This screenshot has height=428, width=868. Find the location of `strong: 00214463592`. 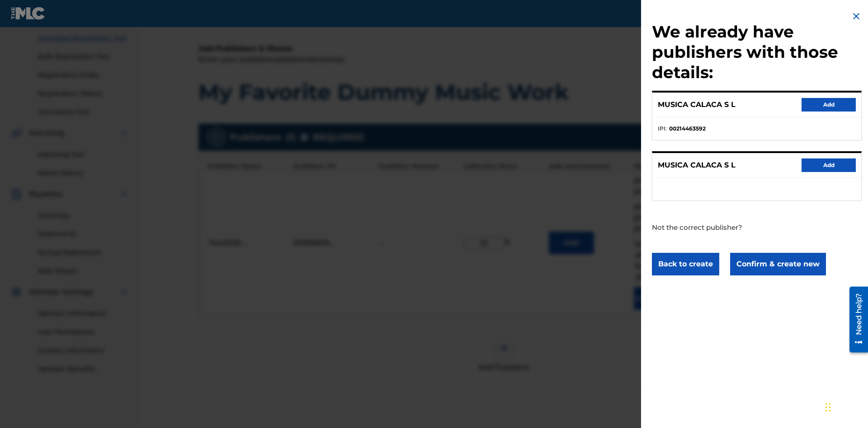

strong: 00214463592 is located at coordinates (687, 128).